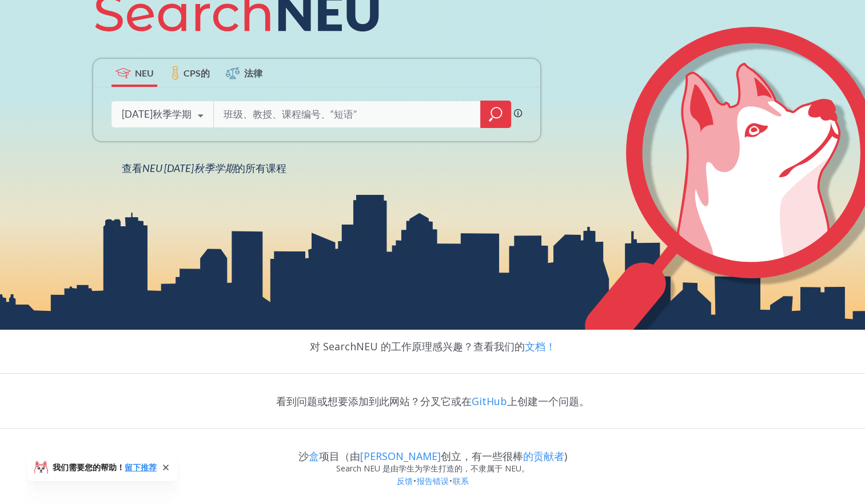  Describe the element at coordinates (431, 456) in the screenshot. I see `font: 沙 项目（由 创立，有一些很棒` at that location.